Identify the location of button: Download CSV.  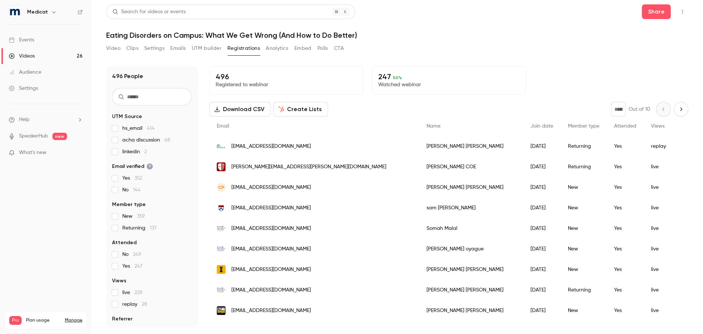
(240, 109).